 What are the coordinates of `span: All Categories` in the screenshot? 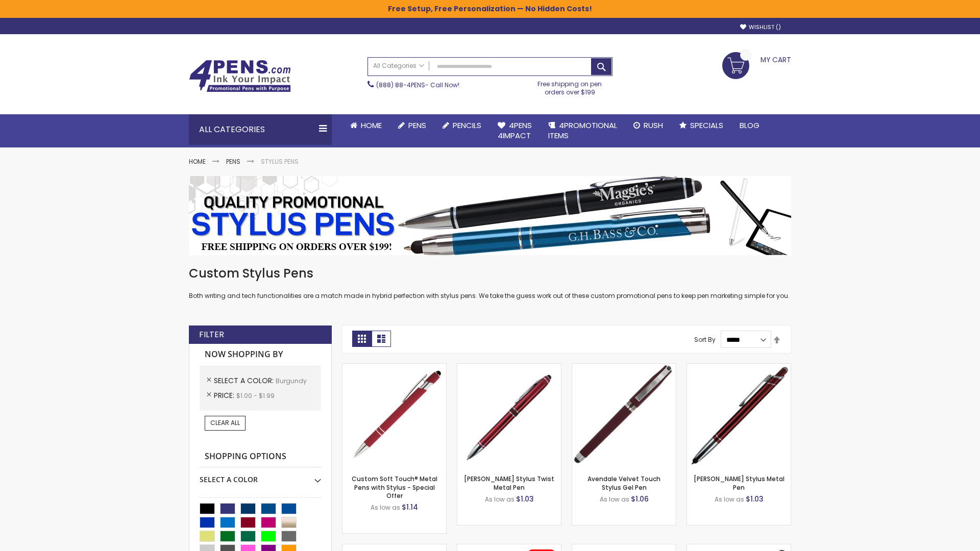 It's located at (399, 66).